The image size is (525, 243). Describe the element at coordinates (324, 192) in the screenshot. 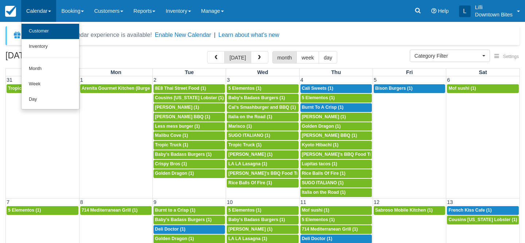

I see `span: Italia on the Road (1)` at that location.